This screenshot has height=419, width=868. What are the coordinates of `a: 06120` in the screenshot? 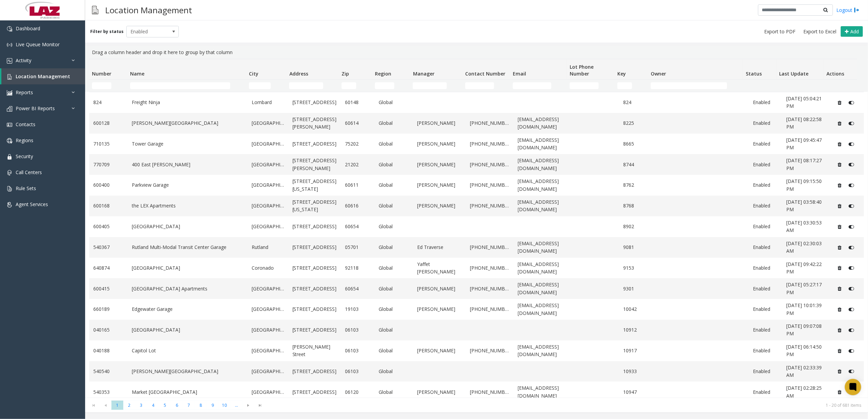 It's located at (358, 392).